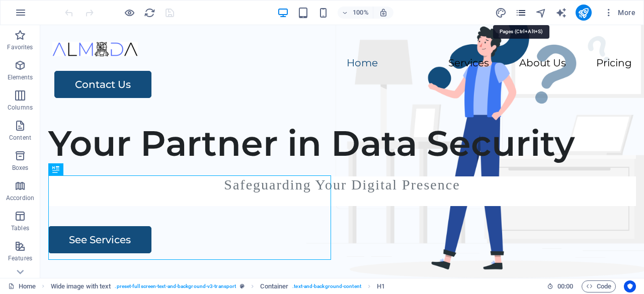  Describe the element at coordinates (559, 287) in the screenshot. I see `h6: Session time` at that location.